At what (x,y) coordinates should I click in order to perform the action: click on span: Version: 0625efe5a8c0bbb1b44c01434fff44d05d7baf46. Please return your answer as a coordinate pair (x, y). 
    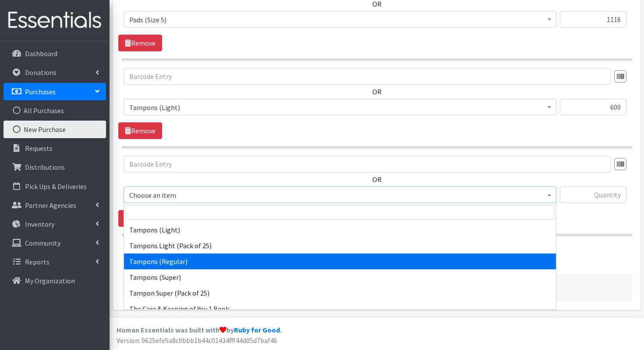
    Looking at the image, I should click on (197, 340).